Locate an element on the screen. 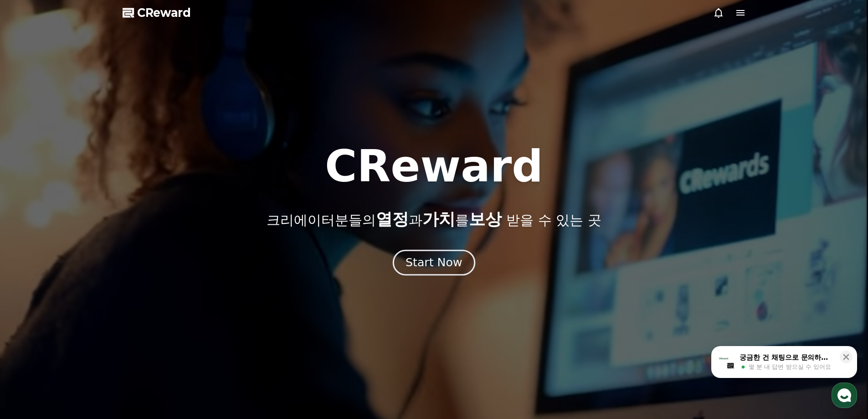 This screenshot has width=868, height=419. span: 열정 is located at coordinates (393, 219).